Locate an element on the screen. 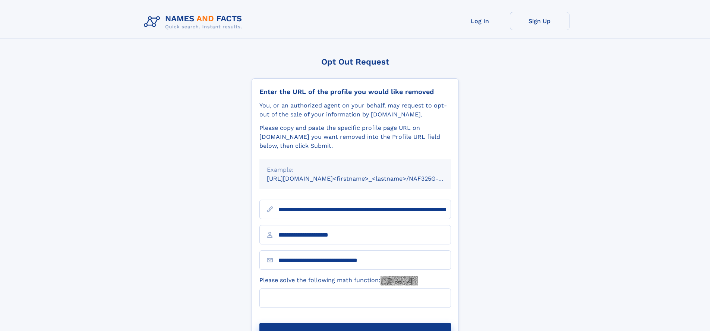 This screenshot has height=331, width=710. label: Please solve the following math function: is located at coordinates (338, 280).